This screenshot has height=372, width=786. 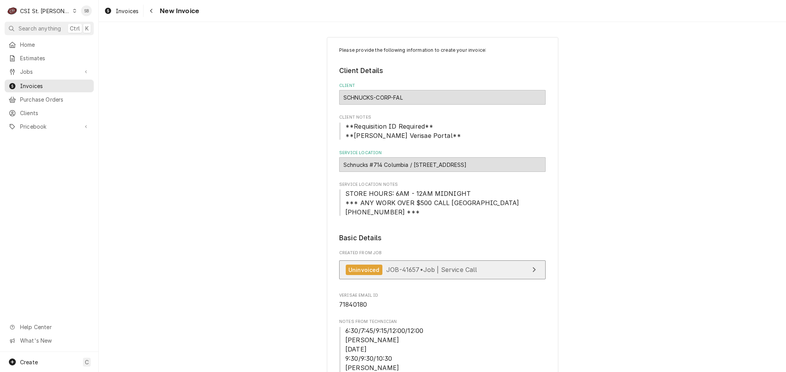 I want to click on span: Purchase Orders, so click(x=55, y=99).